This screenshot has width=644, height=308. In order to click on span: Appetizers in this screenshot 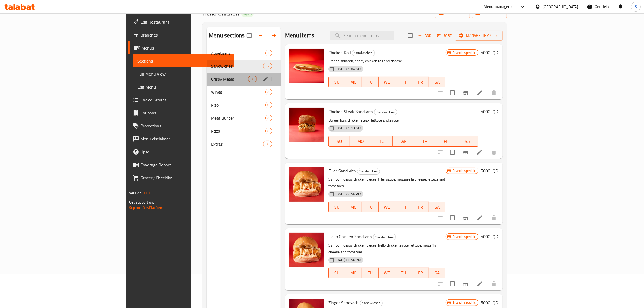, I will do `click(238, 53)`.